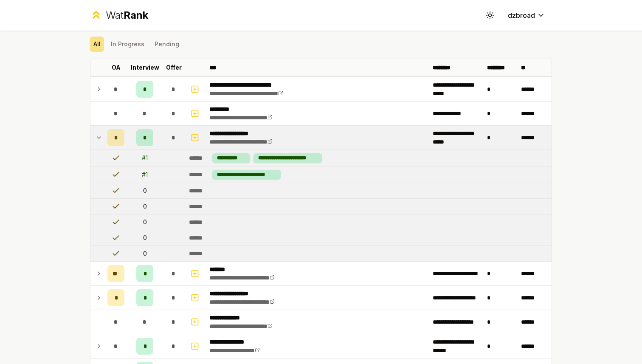 Image resolution: width=642 pixels, height=364 pixels. I want to click on a: WatRank, so click(119, 15).